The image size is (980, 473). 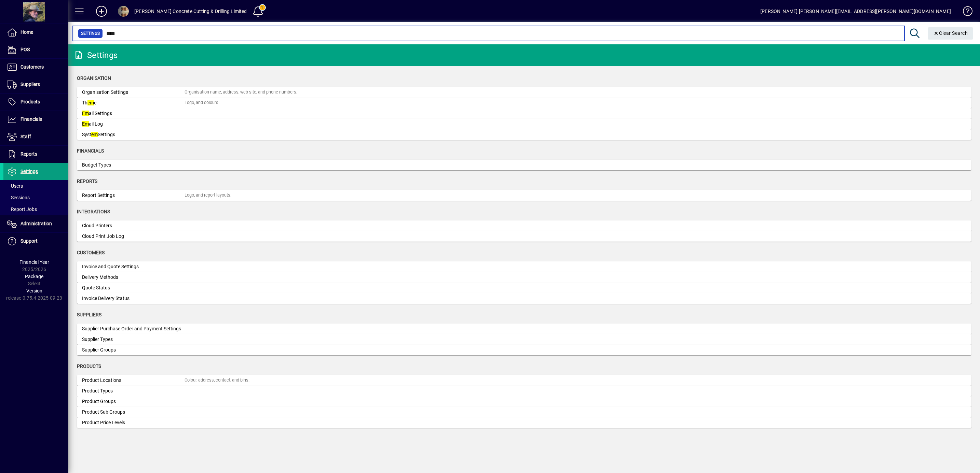 What do you see at coordinates (524, 226) in the screenshot?
I see `a: Cloud Printers` at bounding box center [524, 226].